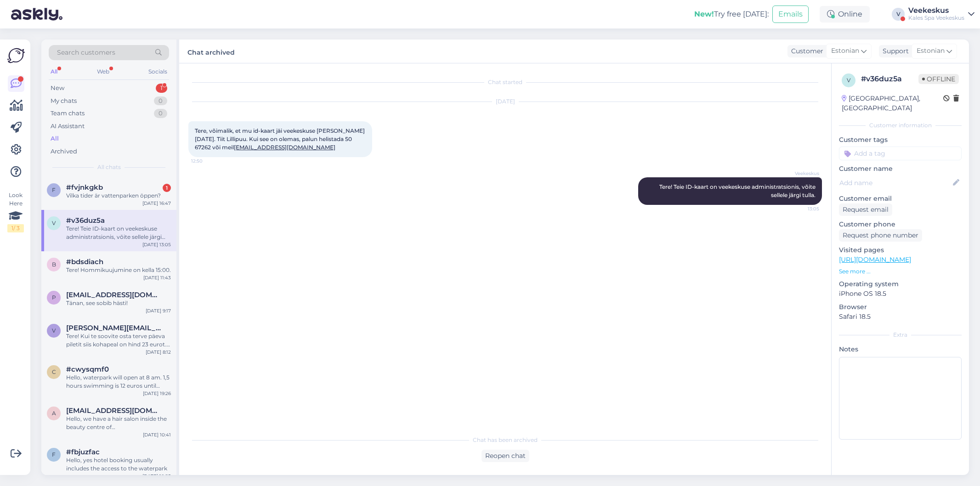  What do you see at coordinates (900, 284) in the screenshot?
I see `p: Operating system` at bounding box center [900, 284].